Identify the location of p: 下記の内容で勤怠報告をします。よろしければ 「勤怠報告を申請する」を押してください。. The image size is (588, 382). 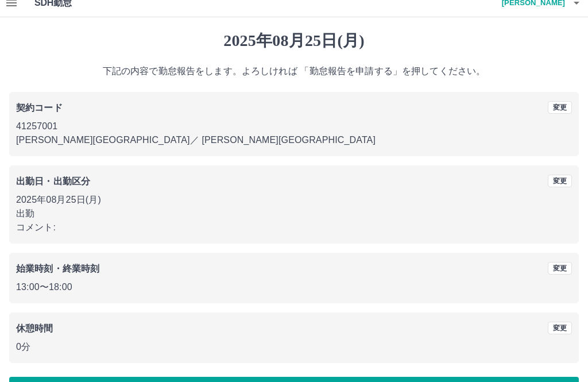
(294, 71).